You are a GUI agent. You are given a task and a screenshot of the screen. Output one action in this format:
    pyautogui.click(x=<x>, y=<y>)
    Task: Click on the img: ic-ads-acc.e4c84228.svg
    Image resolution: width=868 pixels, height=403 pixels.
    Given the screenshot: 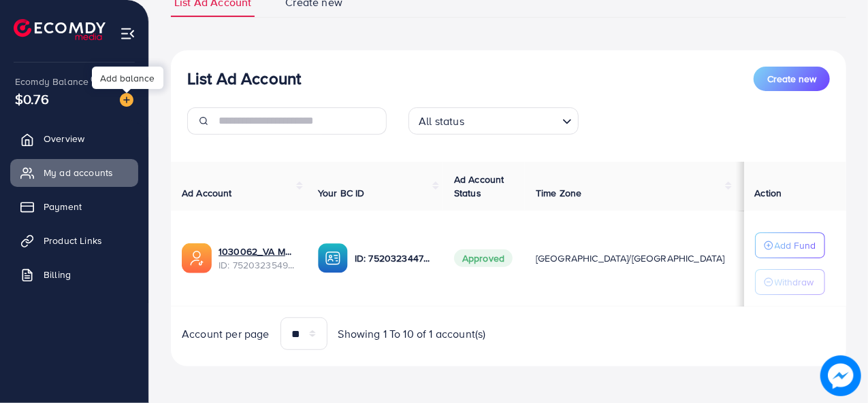 What is the action you would take?
    pyautogui.click(x=196, y=258)
    